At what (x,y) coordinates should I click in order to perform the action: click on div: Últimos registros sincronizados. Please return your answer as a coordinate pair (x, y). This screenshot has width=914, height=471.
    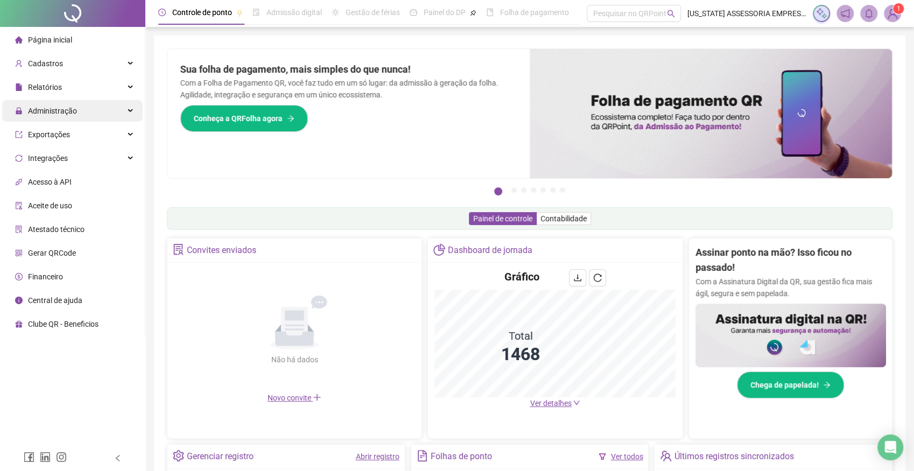
    Looking at the image, I should click on (734, 456).